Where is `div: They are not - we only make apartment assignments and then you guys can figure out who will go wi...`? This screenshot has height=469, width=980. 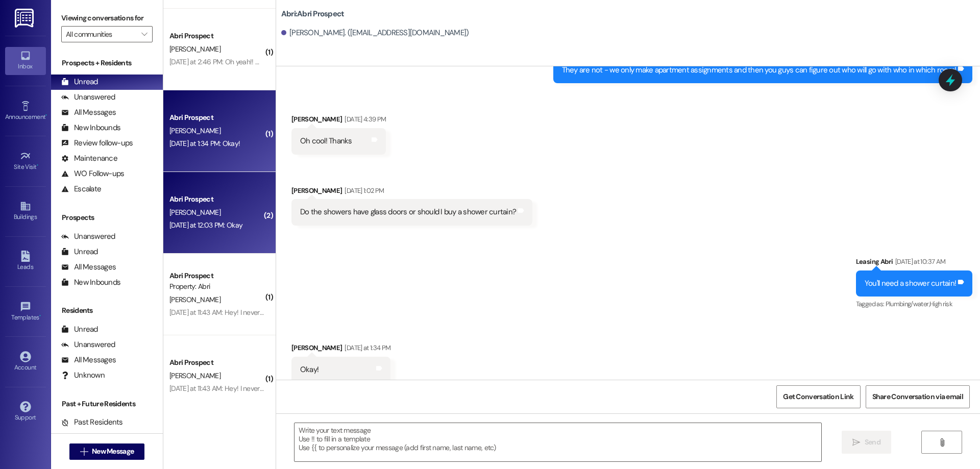 div: They are not - we only make apartment assignments and then you guys can figure out who will go wi... is located at coordinates (759, 70).